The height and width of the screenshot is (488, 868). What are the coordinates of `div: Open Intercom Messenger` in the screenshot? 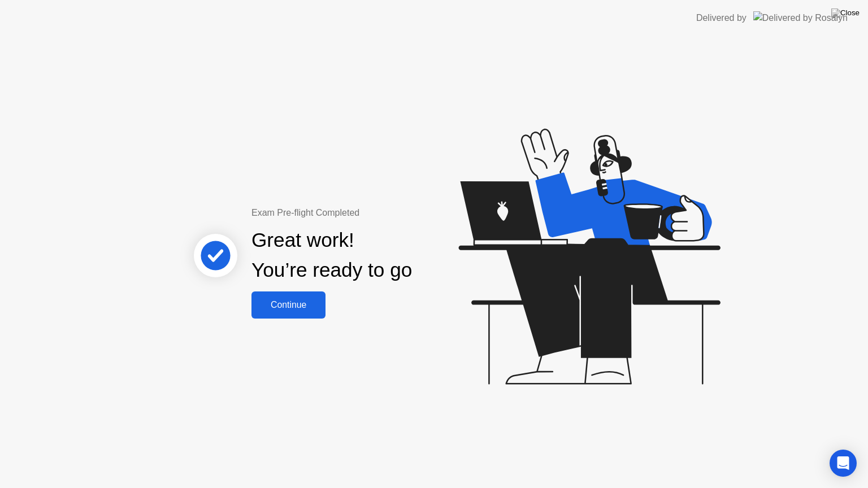 It's located at (843, 463).